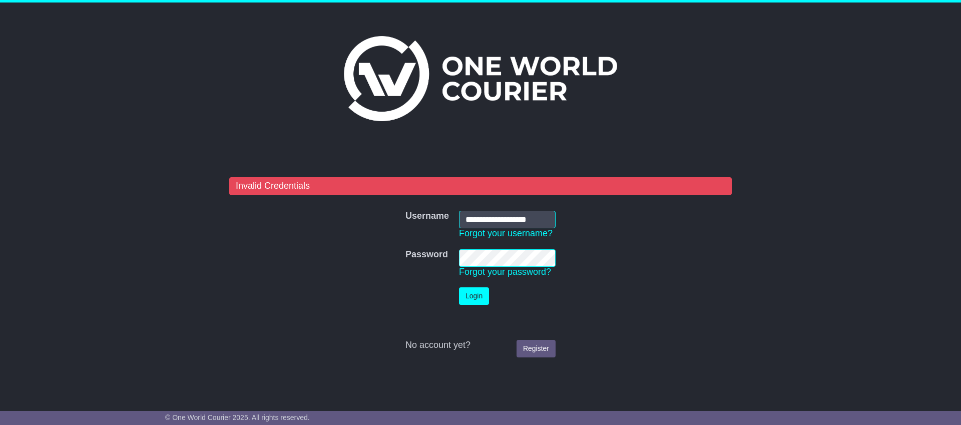  I want to click on a: Forgot your username?, so click(506, 233).